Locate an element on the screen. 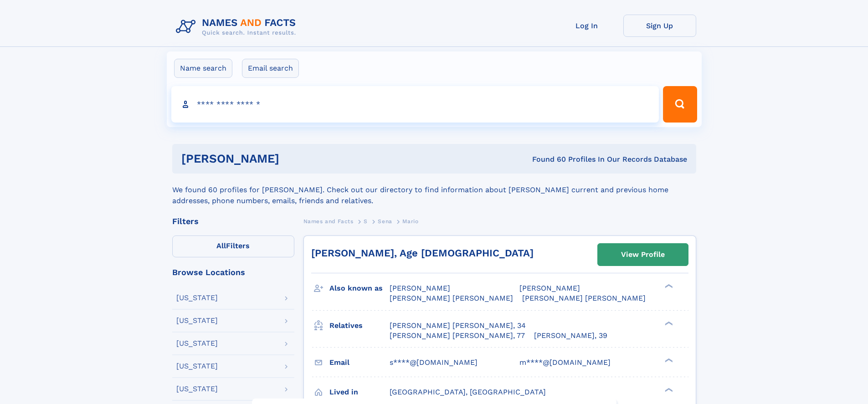 This screenshot has width=868, height=404. h3: Also known as is located at coordinates (360, 288).